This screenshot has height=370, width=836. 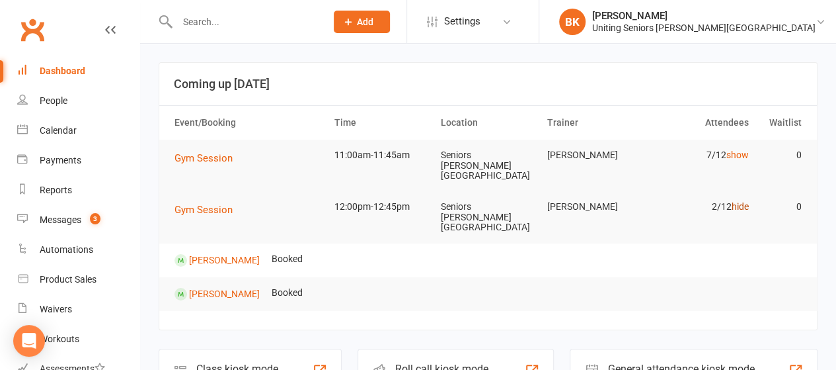 I want to click on div: BK, so click(x=572, y=22).